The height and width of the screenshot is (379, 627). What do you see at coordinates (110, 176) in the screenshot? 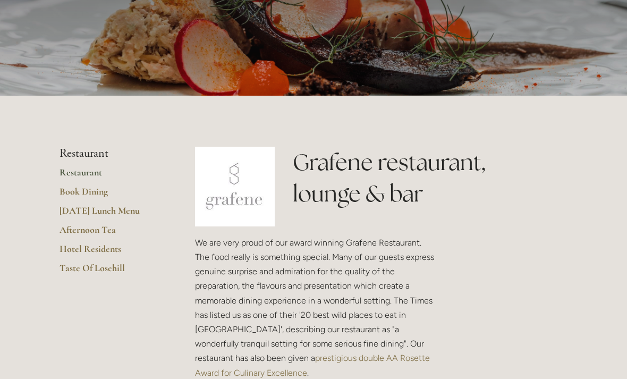
I see `a: Restaurant` at bounding box center [110, 176].